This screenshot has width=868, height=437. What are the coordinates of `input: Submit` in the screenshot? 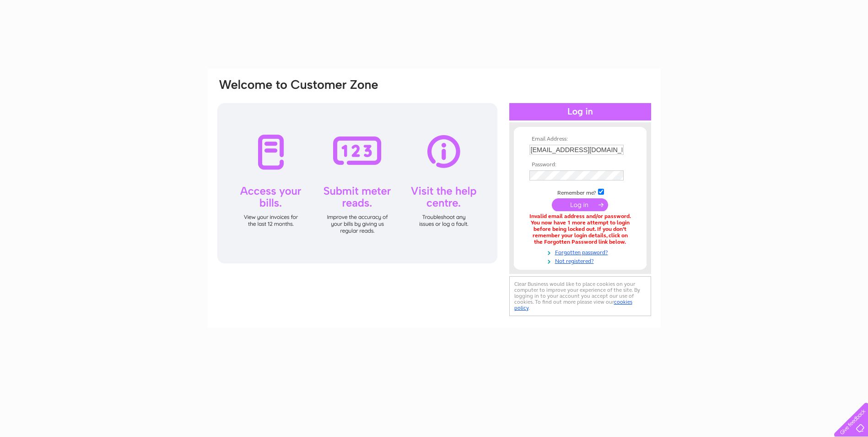 It's located at (580, 204).